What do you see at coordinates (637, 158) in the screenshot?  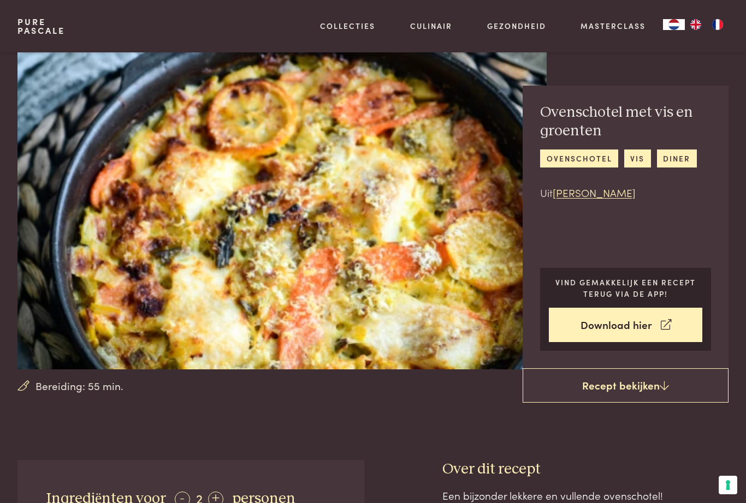 I see `a: vis` at bounding box center [637, 158].